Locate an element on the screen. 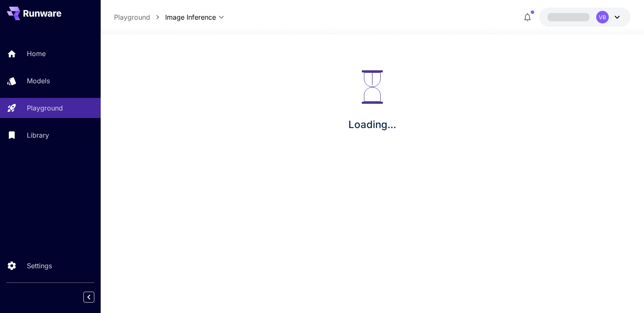  span: Image Inference is located at coordinates (190, 17).